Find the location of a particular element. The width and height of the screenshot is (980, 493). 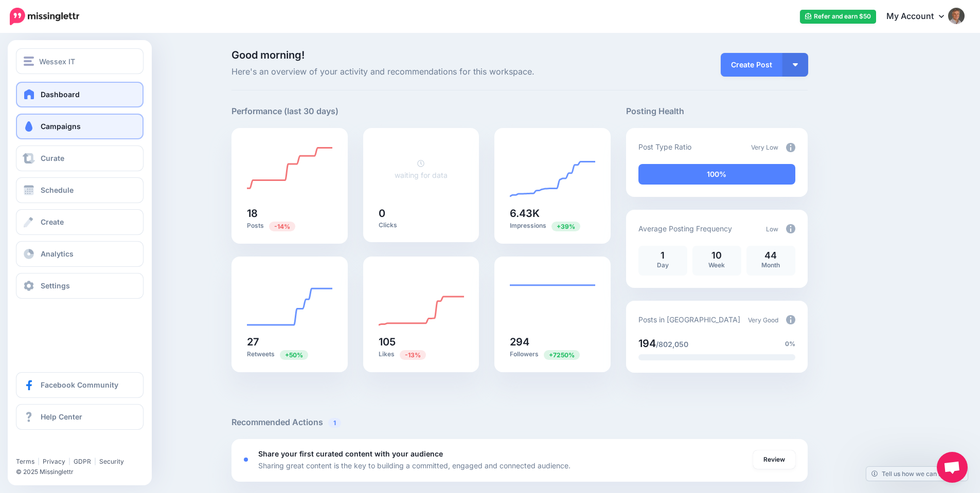

span: Dashboard is located at coordinates (60, 94).